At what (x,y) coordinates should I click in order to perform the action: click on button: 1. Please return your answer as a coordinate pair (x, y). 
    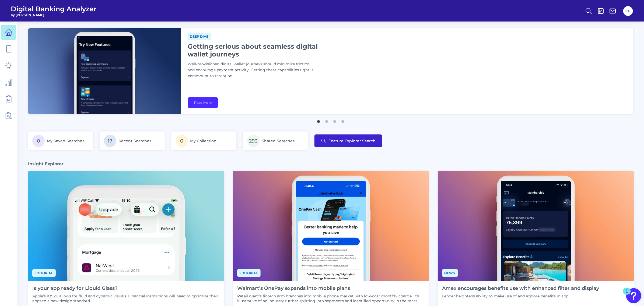
    Looking at the image, I should click on (319, 120).